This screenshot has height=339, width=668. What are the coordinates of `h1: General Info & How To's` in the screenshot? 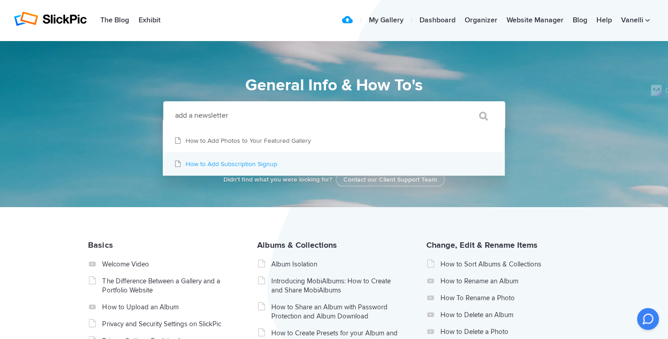 It's located at (334, 85).